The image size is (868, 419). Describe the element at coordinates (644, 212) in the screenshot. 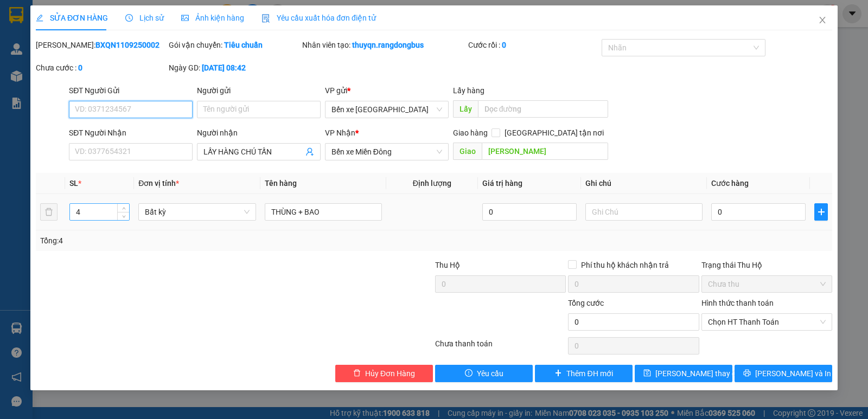

I see `input: Ghi Chú` at that location.